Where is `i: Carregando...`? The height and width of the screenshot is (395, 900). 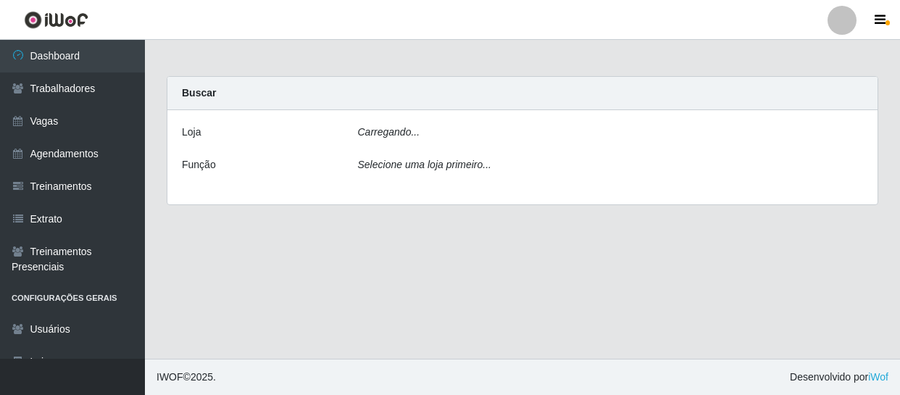 i: Carregando... is located at coordinates (389, 132).